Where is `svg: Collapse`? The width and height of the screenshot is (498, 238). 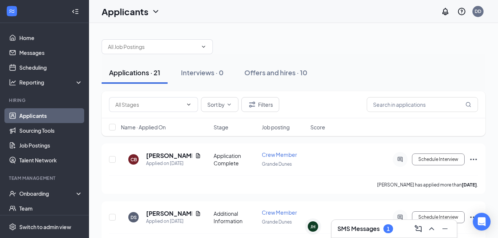
svg: Collapse is located at coordinates (75, 11).